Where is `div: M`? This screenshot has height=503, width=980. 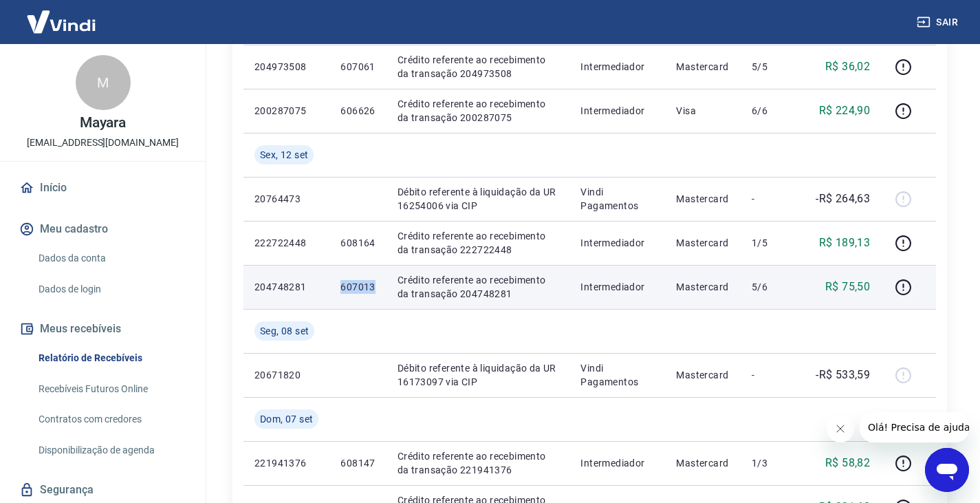 div: M is located at coordinates (103, 83).